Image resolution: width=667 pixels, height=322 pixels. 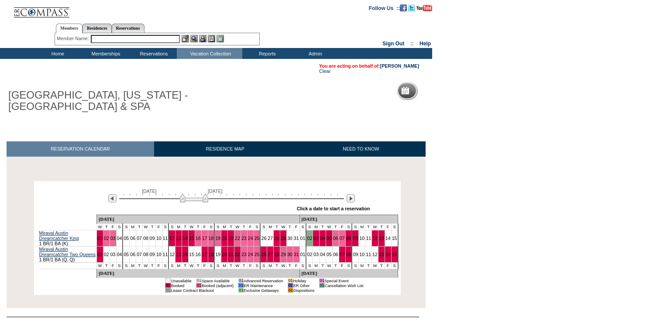 I want to click on td: Home, so click(x=57, y=53).